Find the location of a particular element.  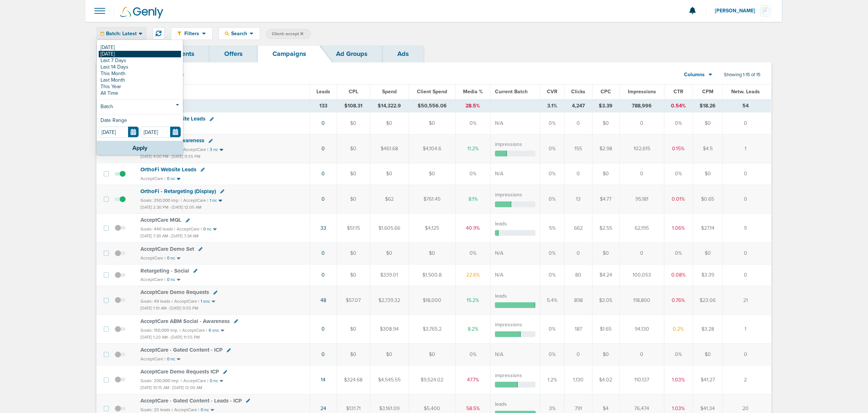

td: $2,739.32 is located at coordinates (389, 300).